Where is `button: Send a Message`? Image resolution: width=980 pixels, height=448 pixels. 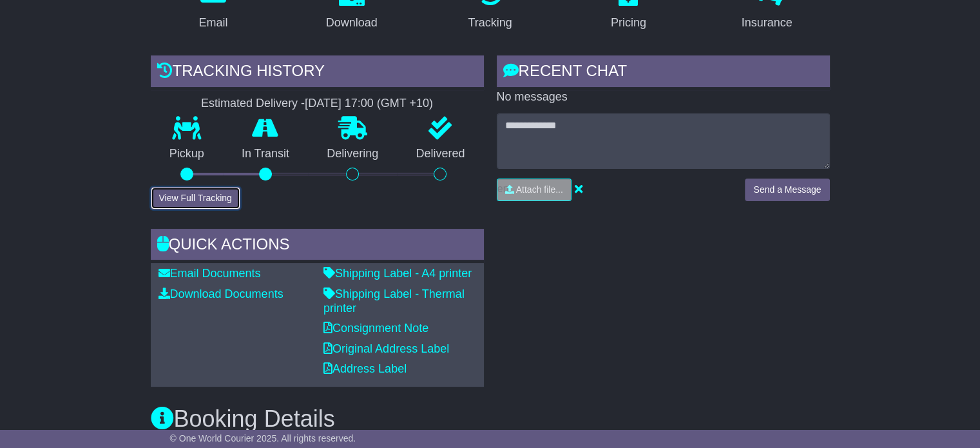 button: Send a Message is located at coordinates (787, 189).